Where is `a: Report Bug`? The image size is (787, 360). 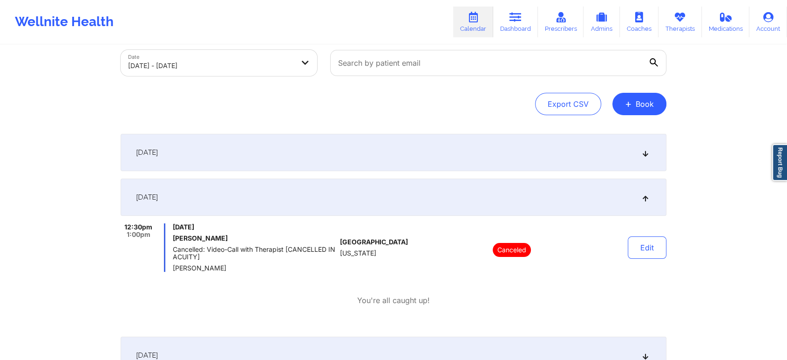
a: Report Bug is located at coordinates (780, 162).